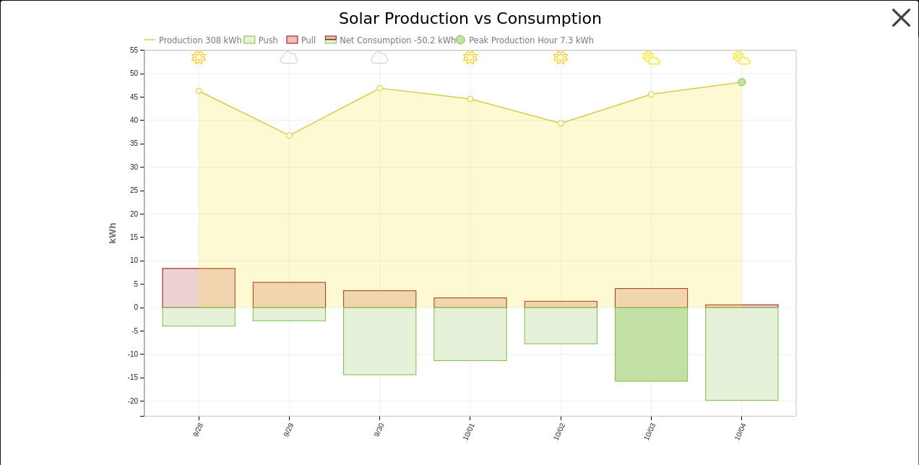 The width and height of the screenshot is (919, 465). Describe the element at coordinates (113, 233) in the screenshot. I see `text: kWh` at that location.